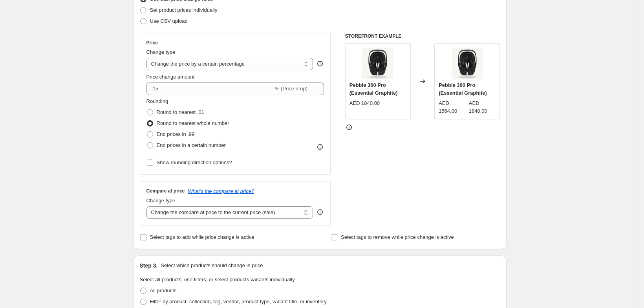  I want to click on span: Set product prices individually, so click(184, 10).